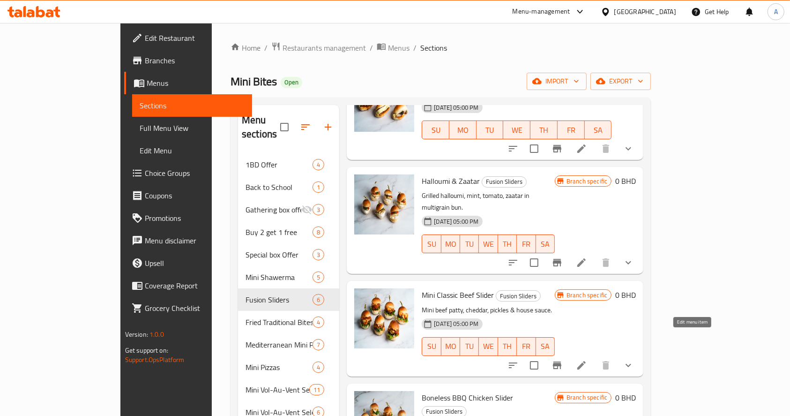 This screenshot has width=790, height=416. I want to click on div: Back to School1, so click(289, 187).